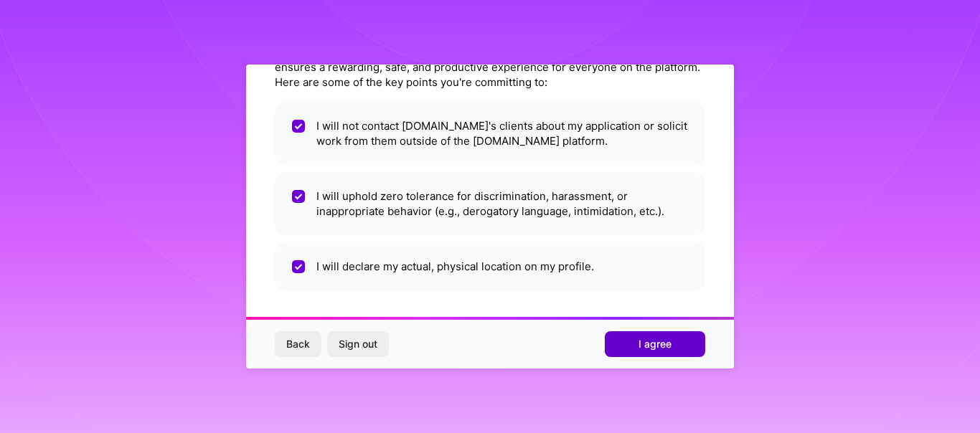  Describe the element at coordinates (655, 345) in the screenshot. I see `span: I agree` at that location.